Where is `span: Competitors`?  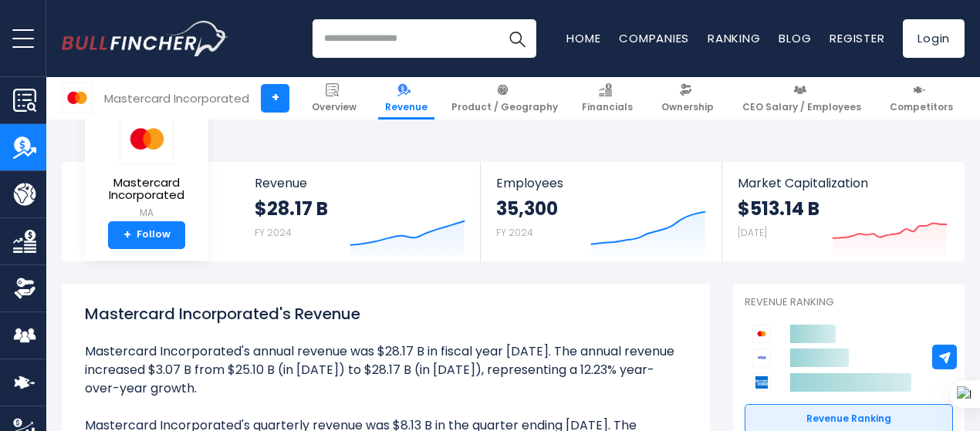
span: Competitors is located at coordinates (922, 107).